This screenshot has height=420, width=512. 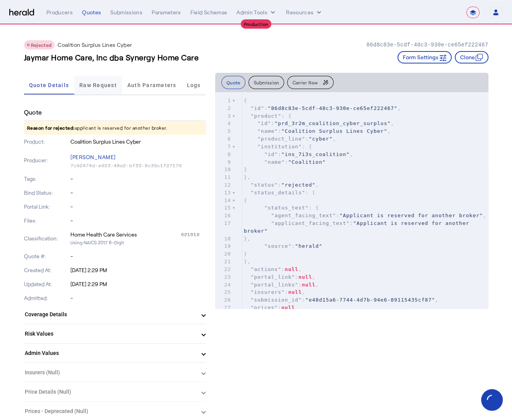 I want to click on span: "applicant_facing_text", so click(x=310, y=223).